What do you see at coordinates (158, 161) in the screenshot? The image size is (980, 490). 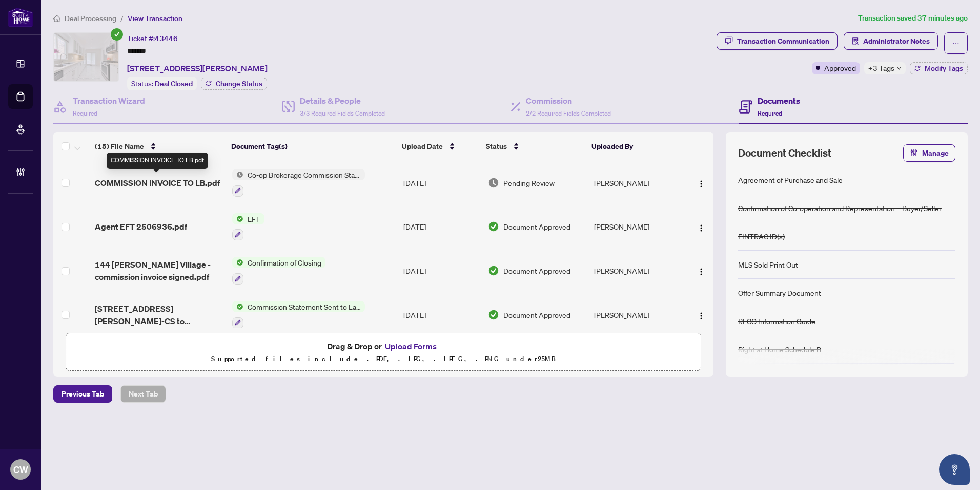 I see `div: COMMISSION INVOICE TO LB.pdf` at bounding box center [158, 161].